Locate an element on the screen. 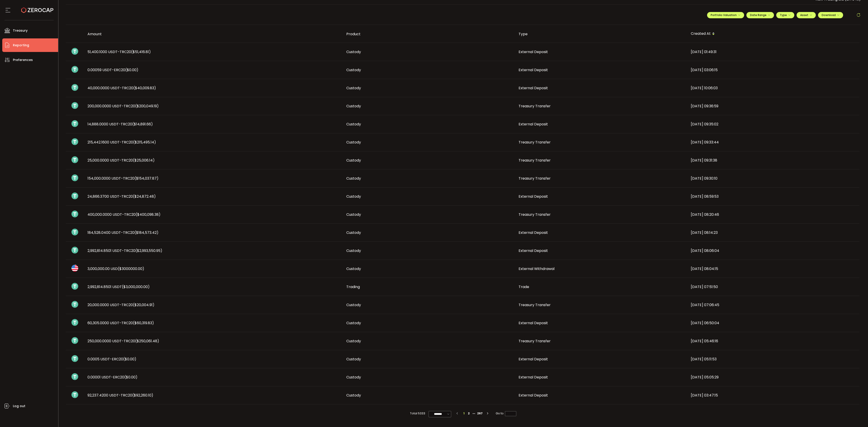 This screenshot has height=427, width=868. span: 200,000.0000 USDT-TRC20 is located at coordinates (123, 106).